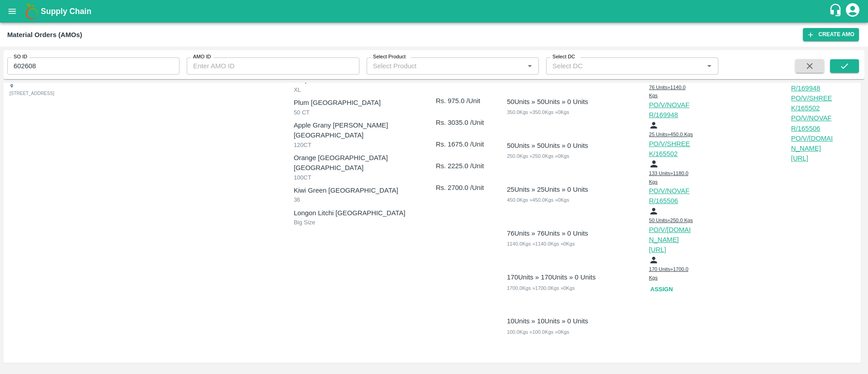  Describe the element at coordinates (563, 57) in the screenshot. I see `label: Select DC` at that location.